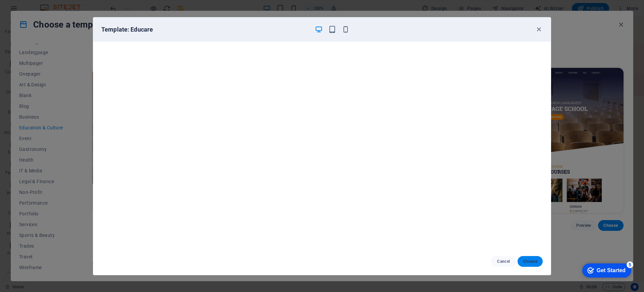  What do you see at coordinates (53, 5) in the screenshot?
I see `div: 5` at bounding box center [53, 5].